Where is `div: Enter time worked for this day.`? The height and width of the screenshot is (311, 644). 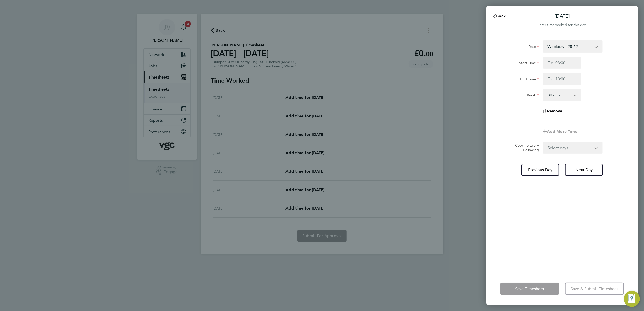 div: Enter time worked for this day. is located at coordinates (562, 25).